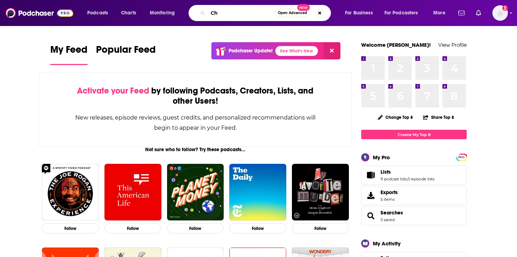 This screenshot has height=257, width=517. Describe the element at coordinates (401, 13) in the screenshot. I see `span: For Podcasters` at that location.